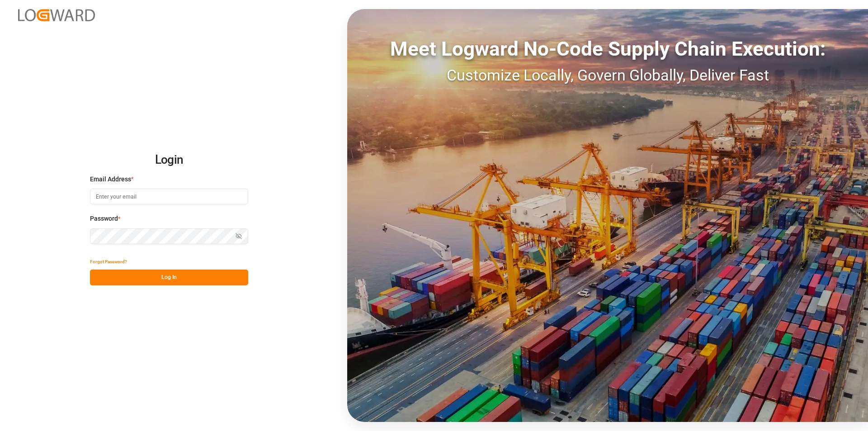  I want to click on button: Forgot Password?, so click(108, 261).